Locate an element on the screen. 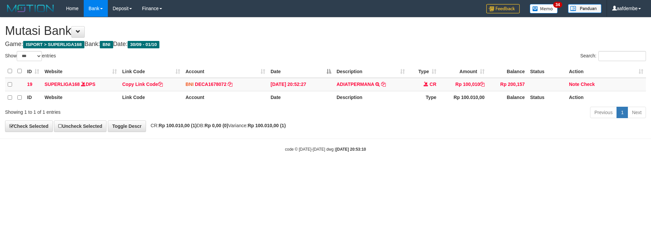 The width and height of the screenshot is (651, 246). img: MOTION_logo.png is located at coordinates (30, 8).